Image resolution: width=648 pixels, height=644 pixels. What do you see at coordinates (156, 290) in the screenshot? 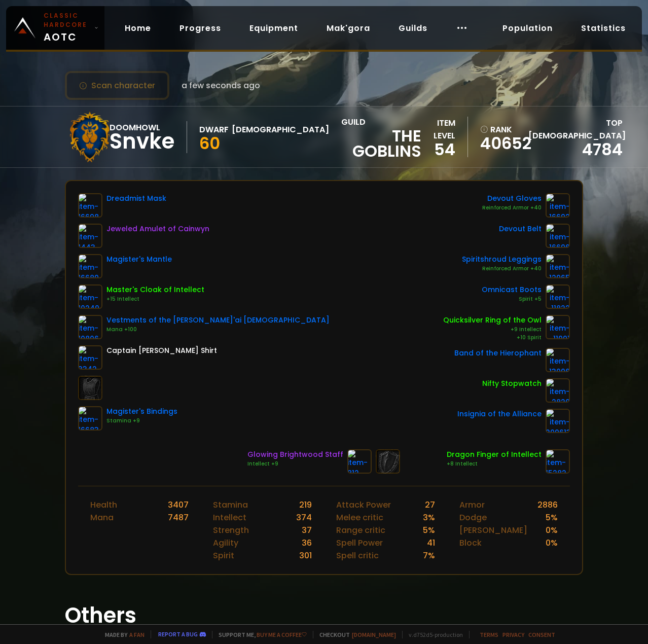
I see `div: Master's Cloak of Intellect` at bounding box center [156, 290].